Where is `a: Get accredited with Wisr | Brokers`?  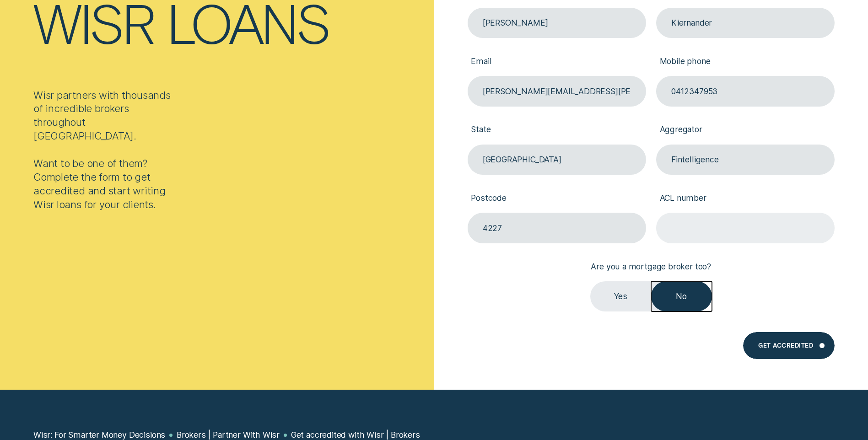 a: Get accredited with Wisr | Brokers is located at coordinates (355, 435).